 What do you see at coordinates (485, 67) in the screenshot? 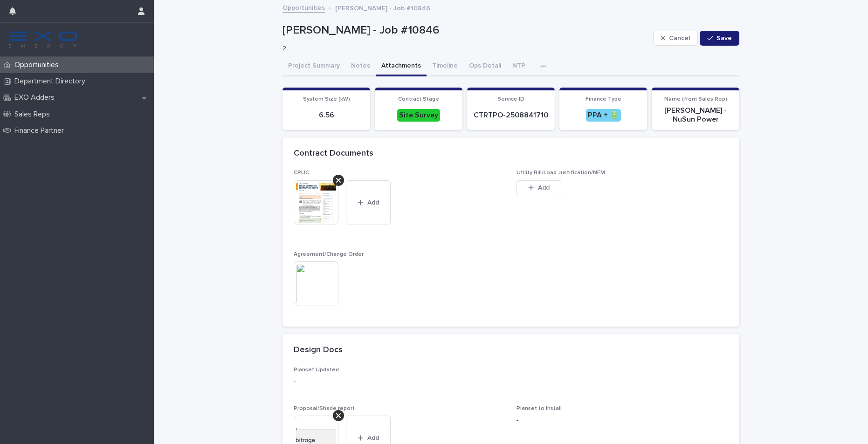
I see `button: Ops Detail` at bounding box center [485, 67].